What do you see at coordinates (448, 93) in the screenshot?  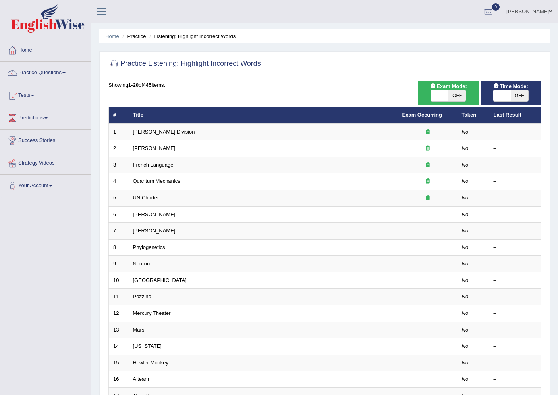 I see `div: Show exams occurring in exams` at bounding box center [448, 93].